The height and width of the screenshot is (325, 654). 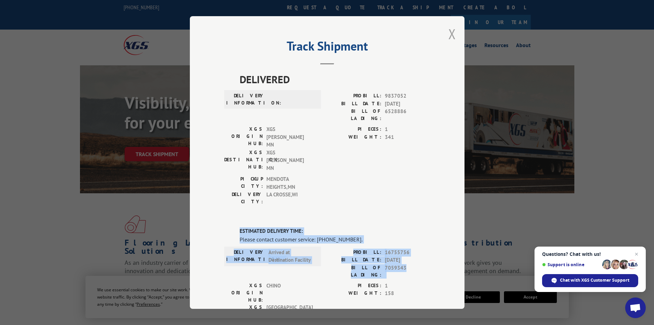 I want to click on span: 6528886, so click(x=408, y=115).